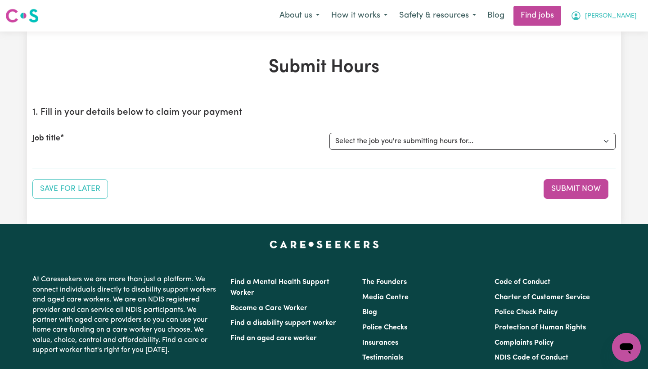  I want to click on p: At Careseekers we are more than just a platform. We connect individuals directly to disability su..., so click(126, 314).